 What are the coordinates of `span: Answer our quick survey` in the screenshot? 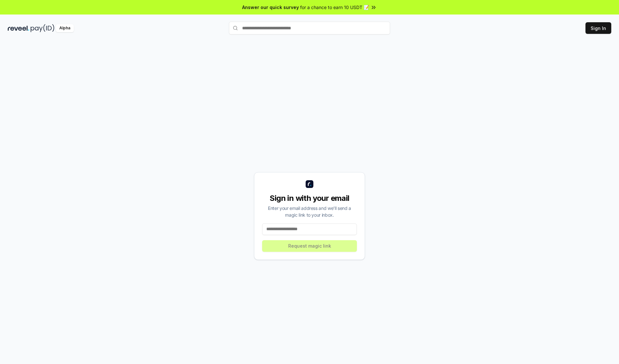 It's located at (270, 7).